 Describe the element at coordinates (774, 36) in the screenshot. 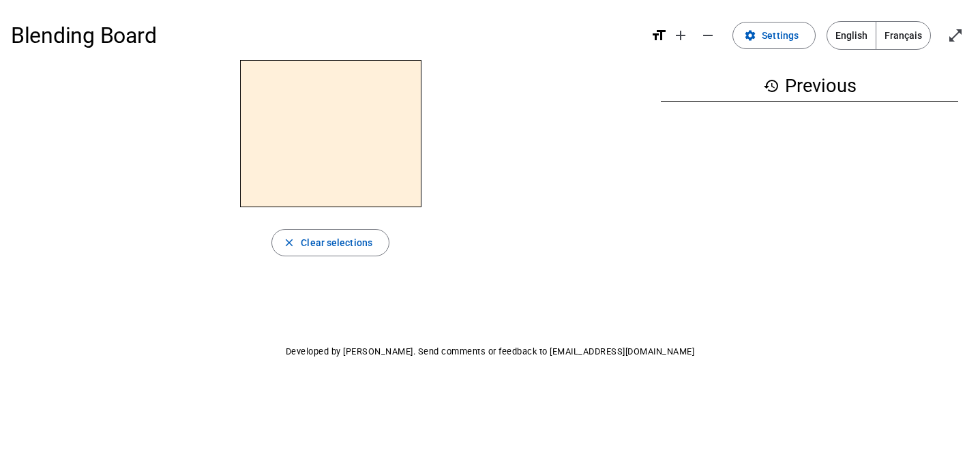

I see `button: Settings` at that location.